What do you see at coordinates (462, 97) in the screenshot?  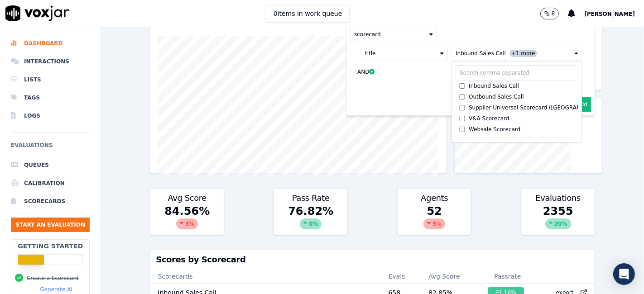 I see `input: Outbound Sales Call` at bounding box center [462, 97].